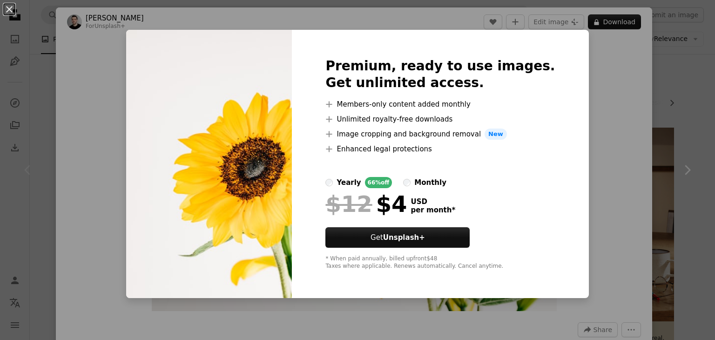 The width and height of the screenshot is (715, 340). I want to click on strong: Unsplash+, so click(404, 237).